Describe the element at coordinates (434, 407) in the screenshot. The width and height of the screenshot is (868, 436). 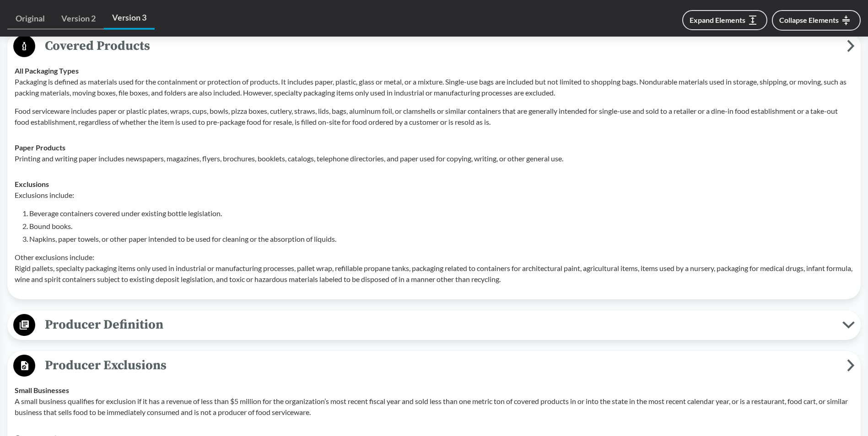
I see `p: A small business qualifies for exclusion if it has a revenue of less than $5 million for the orga...` at that location.